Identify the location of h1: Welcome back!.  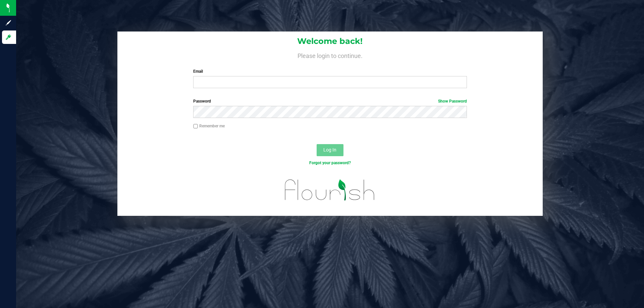
(330, 41).